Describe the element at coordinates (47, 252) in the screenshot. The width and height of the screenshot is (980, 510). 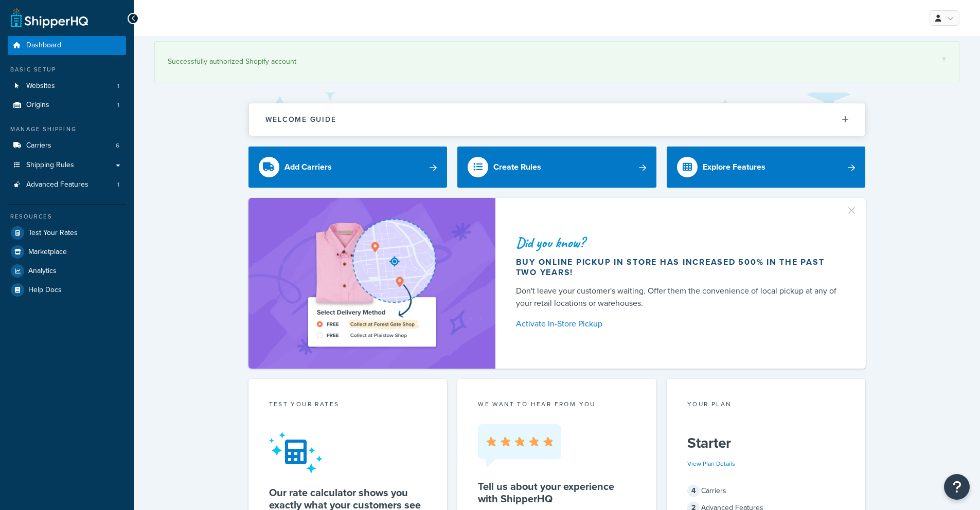
I see `span: Marketplace` at that location.